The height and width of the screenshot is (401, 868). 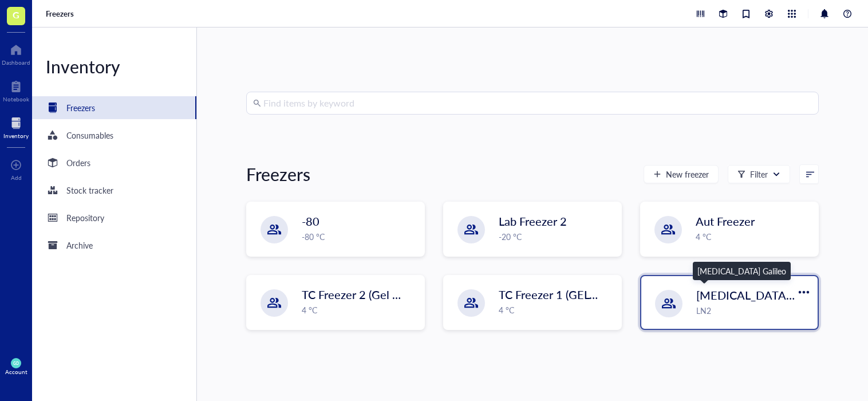 What do you see at coordinates (311, 221) in the screenshot?
I see `span: -80` at bounding box center [311, 221].